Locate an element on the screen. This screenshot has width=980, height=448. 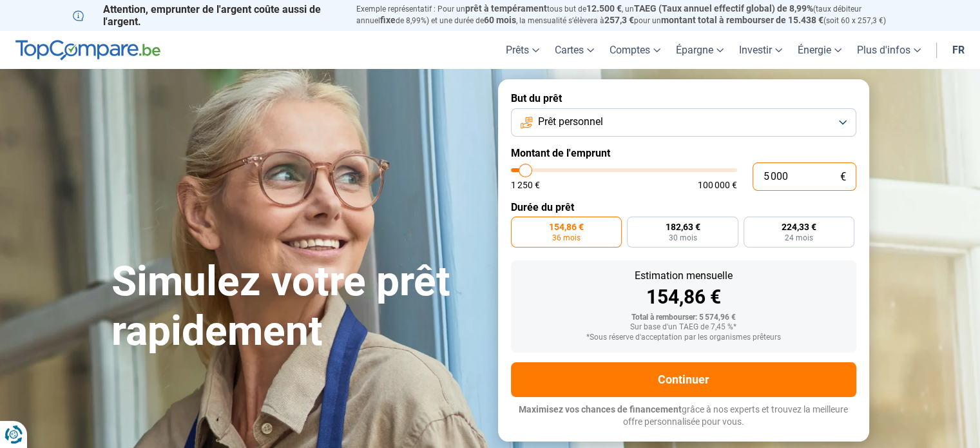
span: 224,33 € is located at coordinates (799, 227).